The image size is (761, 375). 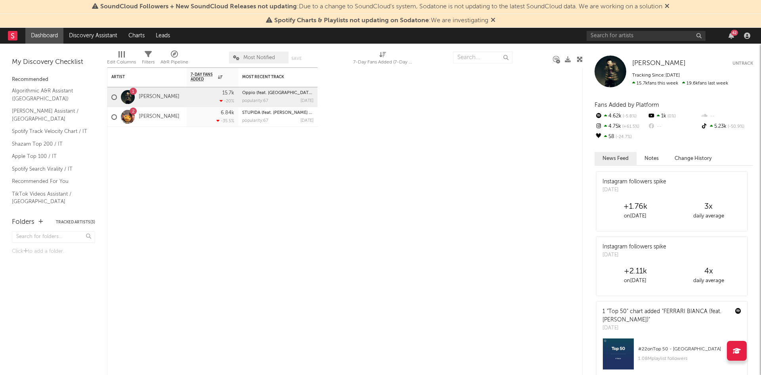 What do you see at coordinates (381, 21) in the screenshot?
I see `span: : We are investigating` at bounding box center [381, 21].